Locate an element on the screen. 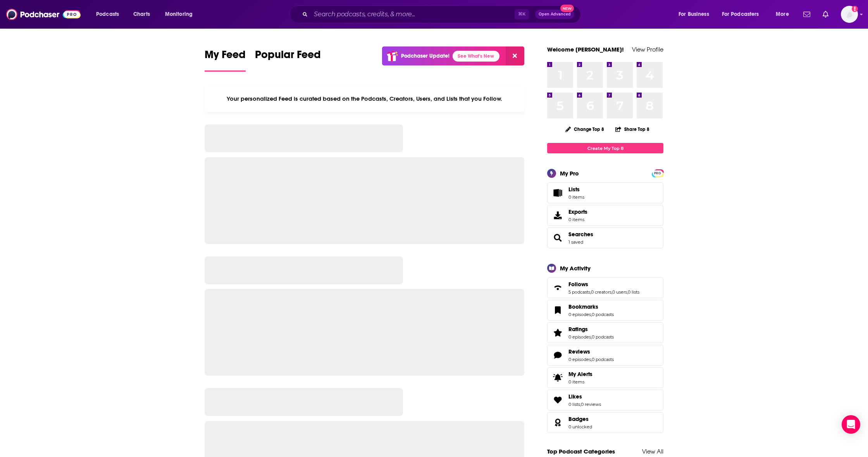 This screenshot has height=457, width=868. a: Podchaser - Follow, Share and Rate Podcasts is located at coordinates (43, 14).